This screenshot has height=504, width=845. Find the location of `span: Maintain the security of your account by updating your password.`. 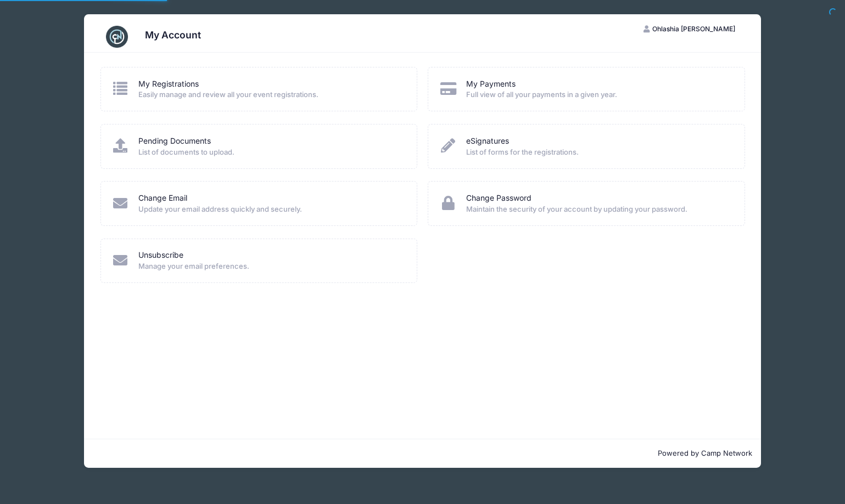

span: Maintain the security of your account by updating your password. is located at coordinates (598, 209).